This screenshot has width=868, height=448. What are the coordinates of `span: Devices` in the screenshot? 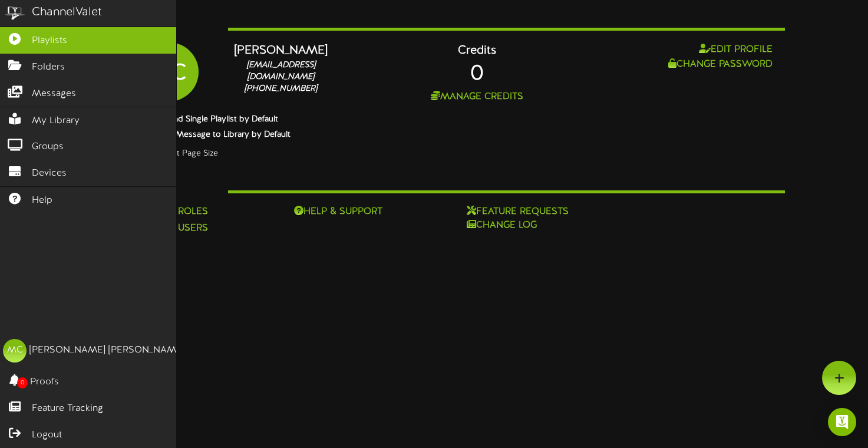 It's located at (49, 173).